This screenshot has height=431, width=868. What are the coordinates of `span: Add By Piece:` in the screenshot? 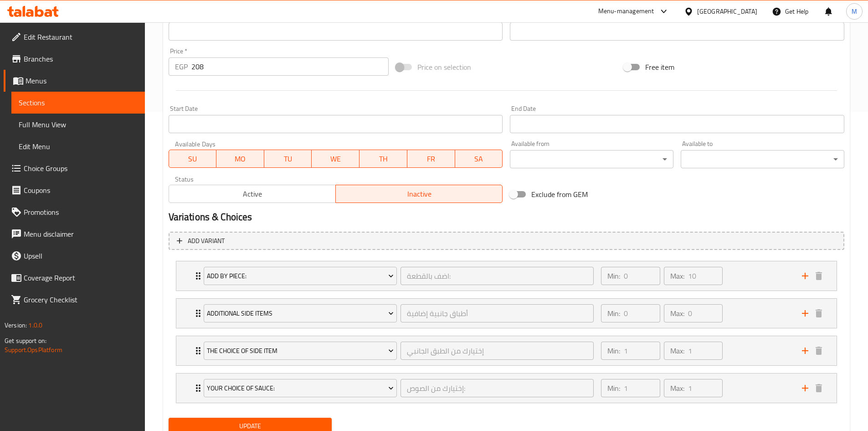 It's located at (301, 276).